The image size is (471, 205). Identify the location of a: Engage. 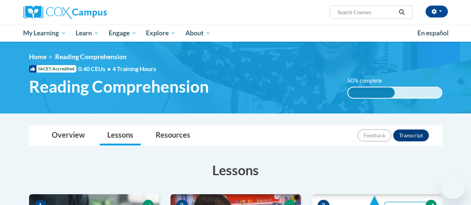
(122, 33).